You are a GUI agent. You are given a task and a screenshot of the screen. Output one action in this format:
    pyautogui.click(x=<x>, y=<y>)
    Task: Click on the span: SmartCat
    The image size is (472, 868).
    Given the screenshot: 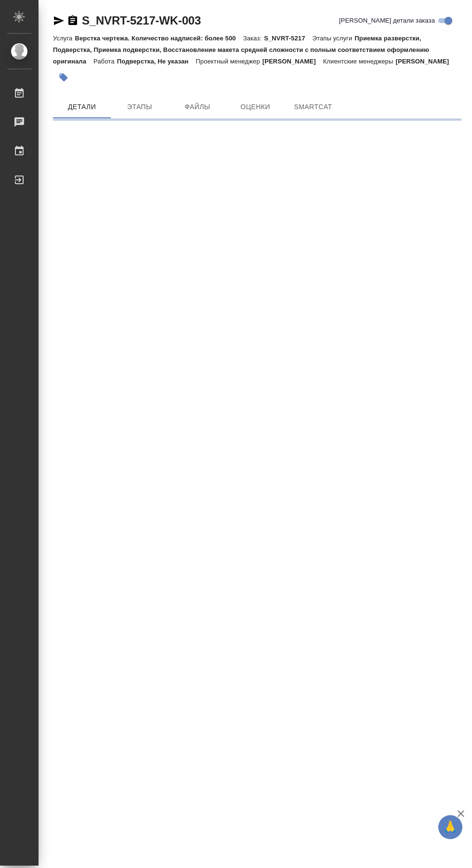 What is the action you would take?
    pyautogui.click(x=313, y=107)
    